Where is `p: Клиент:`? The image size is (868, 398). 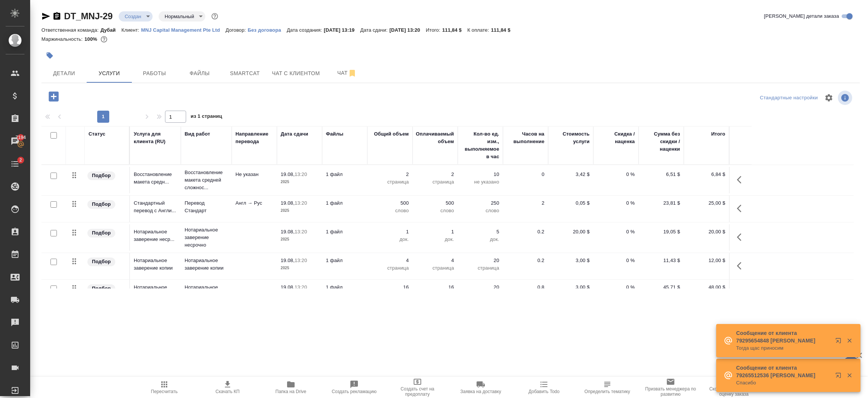
p: Клиент: is located at coordinates (131, 30).